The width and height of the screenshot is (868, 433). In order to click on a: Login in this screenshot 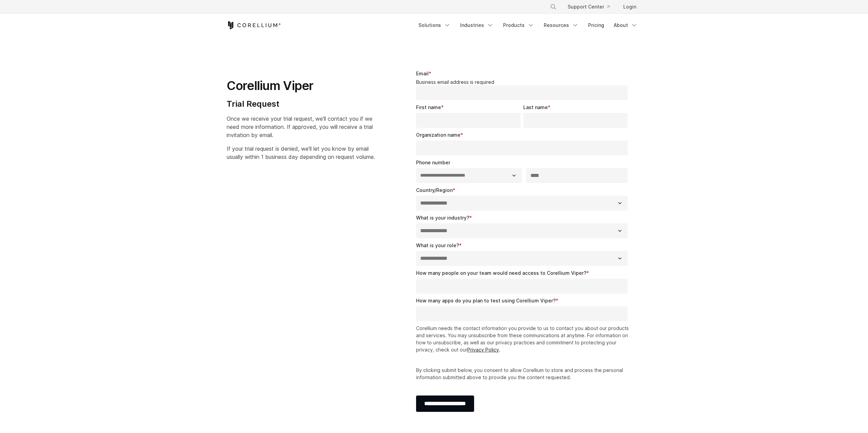, I will do `click(630, 7)`.